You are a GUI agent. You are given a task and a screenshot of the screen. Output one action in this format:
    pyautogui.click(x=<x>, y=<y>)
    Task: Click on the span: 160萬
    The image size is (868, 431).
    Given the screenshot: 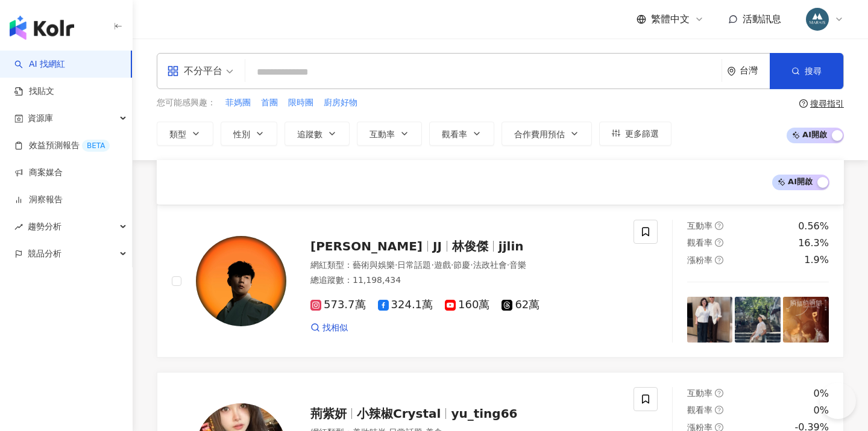 What is the action you would take?
    pyautogui.click(x=467, y=305)
    